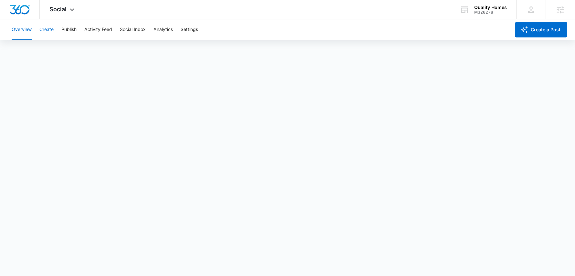 This screenshot has width=575, height=276. What do you see at coordinates (47, 30) in the screenshot?
I see `button: Create` at bounding box center [47, 30].